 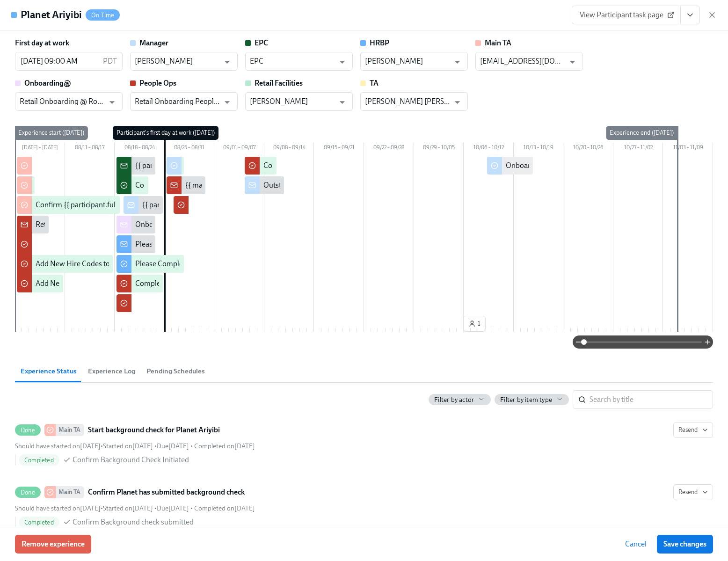 I want to click on span: Experience Status, so click(x=48, y=371).